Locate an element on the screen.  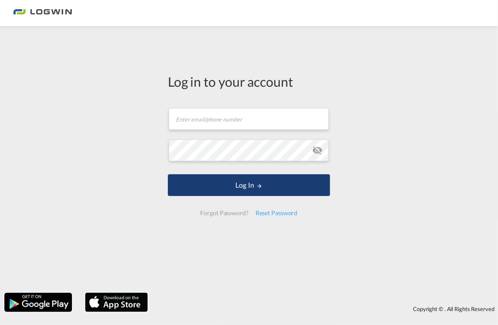
div: Forgot Password? is located at coordinates (224, 213).